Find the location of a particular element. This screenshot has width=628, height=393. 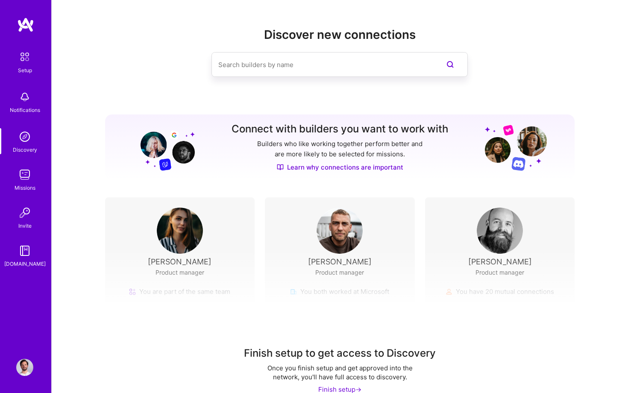

img: logo is located at coordinates (26, 25).